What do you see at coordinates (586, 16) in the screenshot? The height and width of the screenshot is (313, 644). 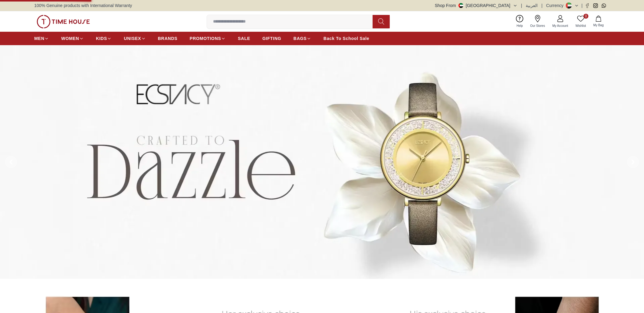 I see `span: 0` at bounding box center [586, 16].